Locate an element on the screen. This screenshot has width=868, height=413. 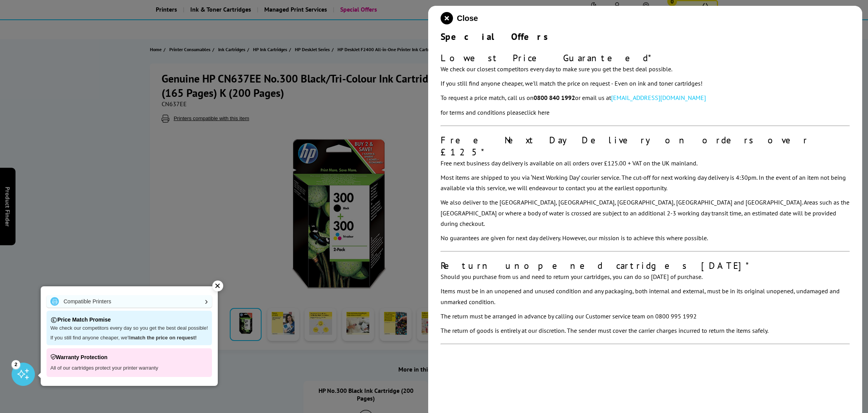
button: close modal is located at coordinates (459, 18).